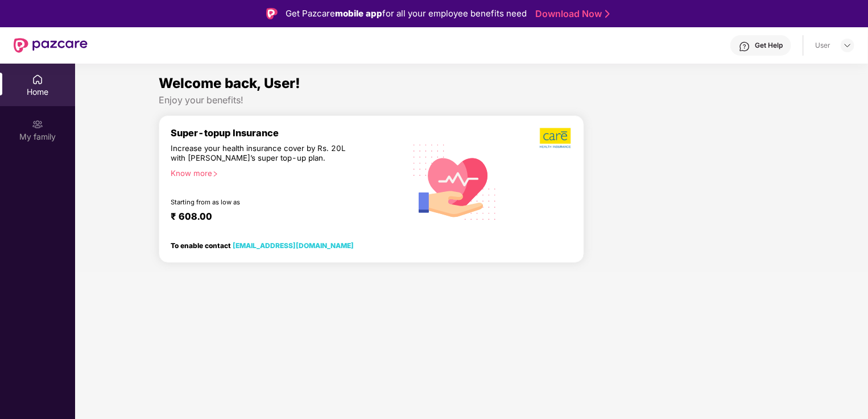 The width and height of the screenshot is (868, 419). I want to click on img: New Pazcare Logo, so click(51, 45).